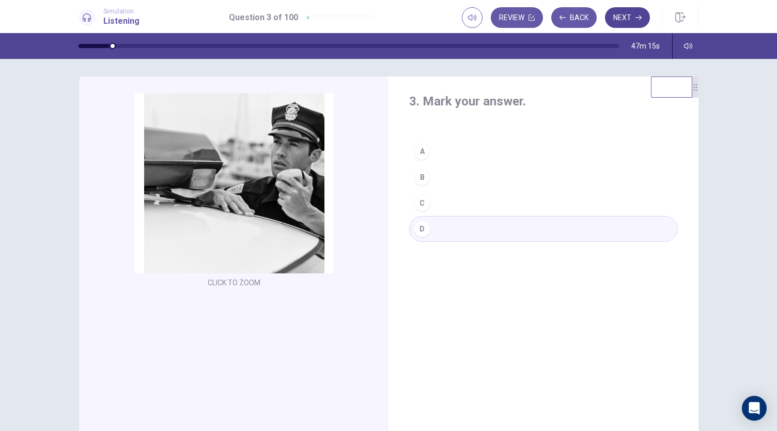 The height and width of the screenshot is (431, 777). What do you see at coordinates (543, 101) in the screenshot?
I see `h4: 3. Mark your answer.` at bounding box center [543, 101].